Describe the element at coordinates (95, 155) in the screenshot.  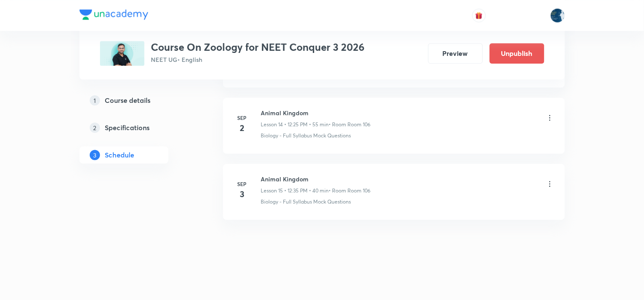
I see `p: 3` at that location.